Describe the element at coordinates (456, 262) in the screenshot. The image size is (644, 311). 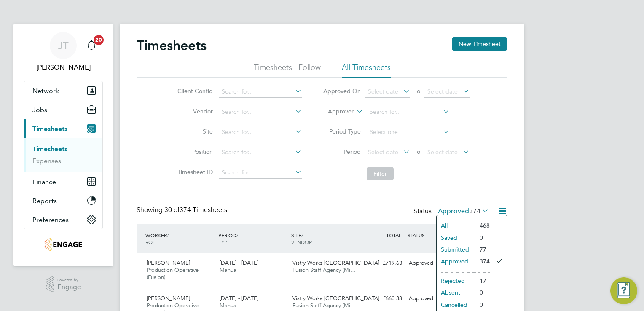
I see `li: Approved` at that location.